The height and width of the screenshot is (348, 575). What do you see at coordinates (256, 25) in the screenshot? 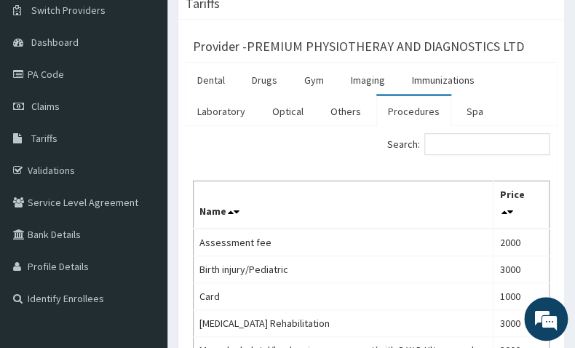
I see `div: Minimize live chat window` at bounding box center [256, 25].